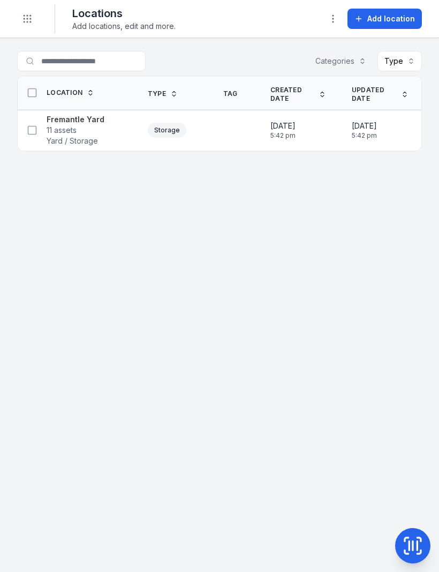  Describe the element at coordinates (167, 130) in the screenshot. I see `div: Storage` at that location.